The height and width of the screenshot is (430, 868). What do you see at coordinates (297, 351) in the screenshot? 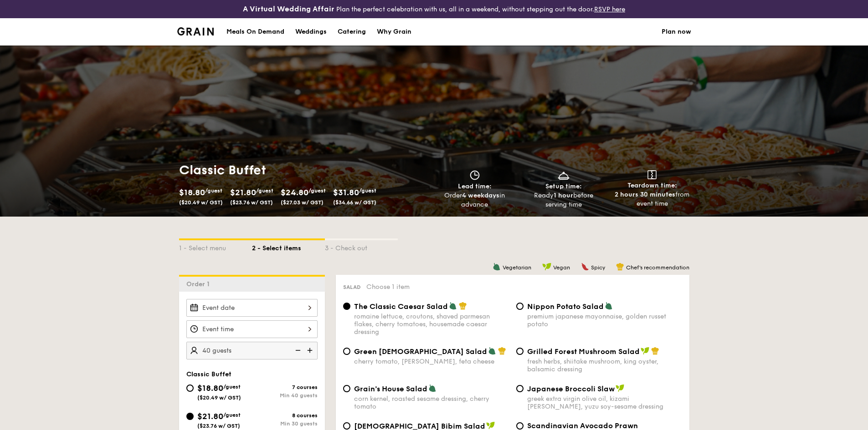
I see `img: icon-reduce.1d2dbef1.svg` at bounding box center [297, 351].